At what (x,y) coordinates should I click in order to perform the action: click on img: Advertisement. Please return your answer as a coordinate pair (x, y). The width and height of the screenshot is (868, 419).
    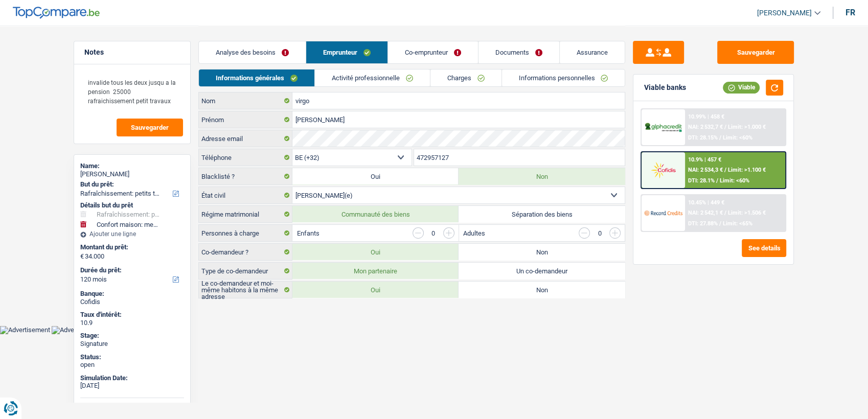
    Looking at the image, I should click on (77, 330).